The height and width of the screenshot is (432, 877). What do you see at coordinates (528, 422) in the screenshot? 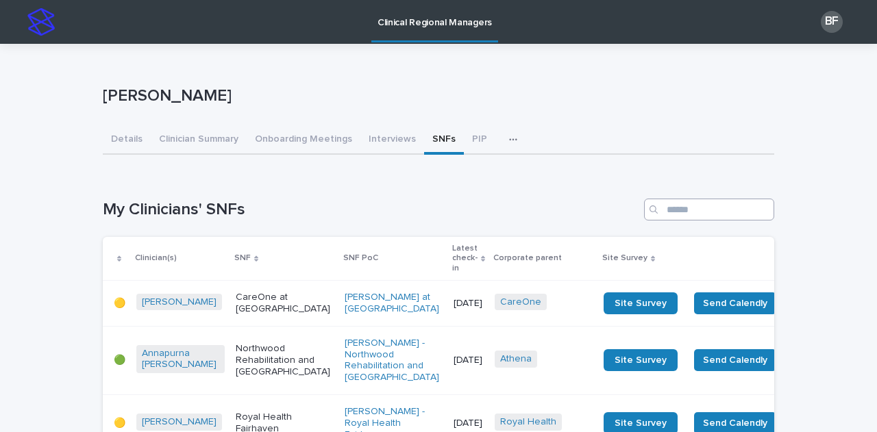
I see `a: Royal Health` at bounding box center [528, 422].